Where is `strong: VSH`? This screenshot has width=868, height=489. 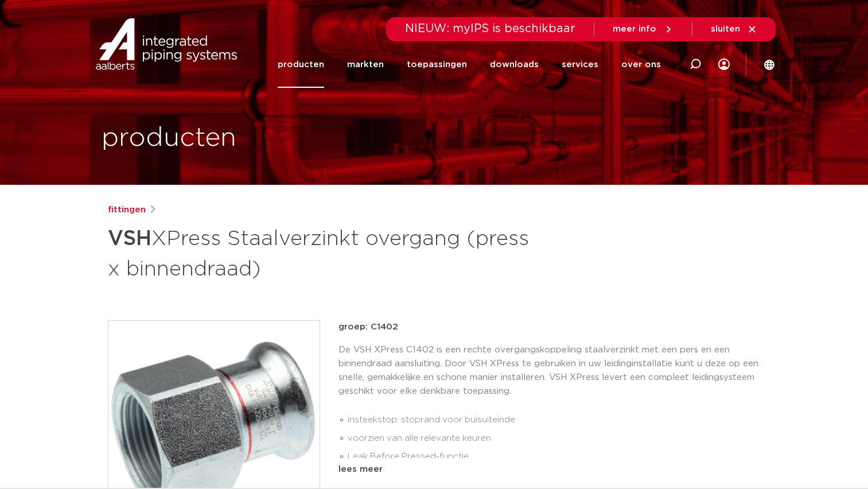
strong: VSH is located at coordinates (130, 239).